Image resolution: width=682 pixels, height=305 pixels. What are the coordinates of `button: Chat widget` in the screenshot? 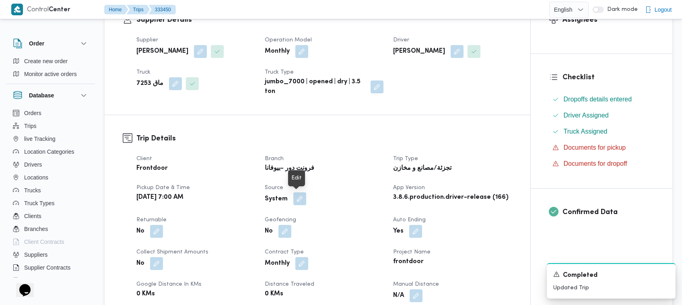 It's located at (17, 17).